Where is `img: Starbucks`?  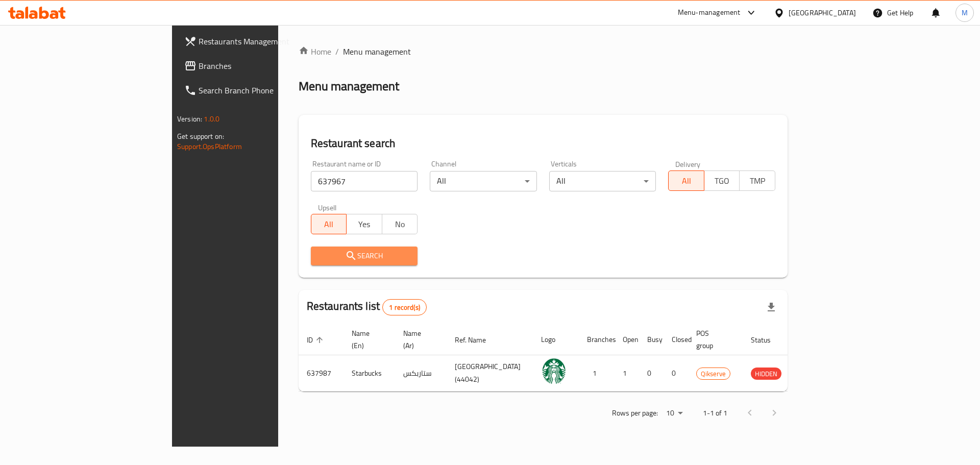 img: Starbucks is located at coordinates (554, 371).